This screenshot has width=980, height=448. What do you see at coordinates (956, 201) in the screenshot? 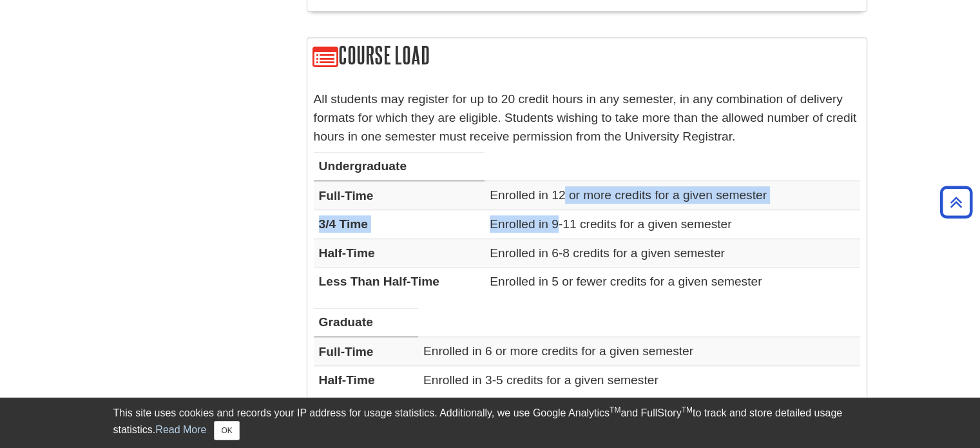
I see `a: Back to Top` at bounding box center [956, 201].